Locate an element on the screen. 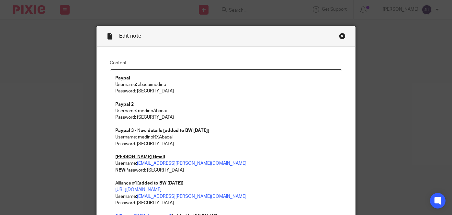 This screenshot has height=215, width=452. p: Username: medinoAbacai is located at coordinates (226, 111).